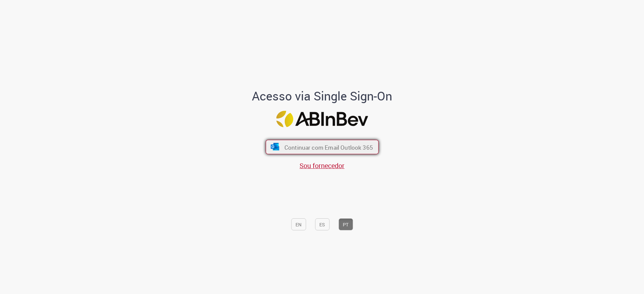 The width and height of the screenshot is (644, 294). What do you see at coordinates (322, 96) in the screenshot?
I see `font: Acesso via Single Sign-On` at bounding box center [322, 96].